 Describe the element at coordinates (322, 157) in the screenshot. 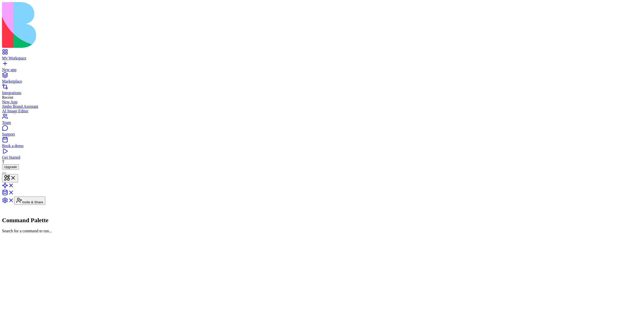

I see `div: Get Started` at that location.